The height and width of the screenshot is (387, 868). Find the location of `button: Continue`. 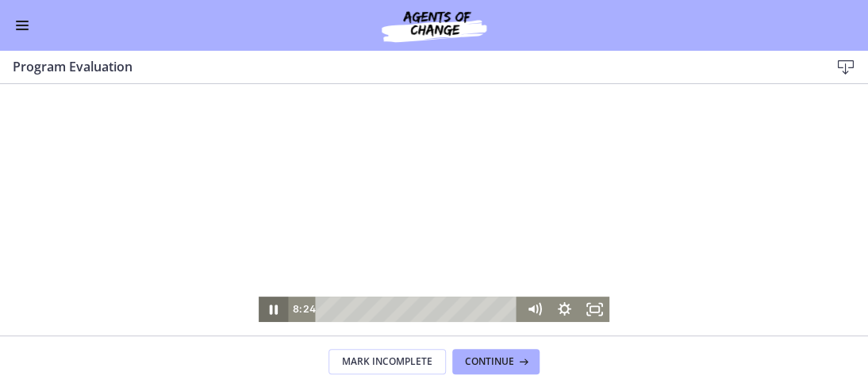

button: Continue is located at coordinates (496, 361).